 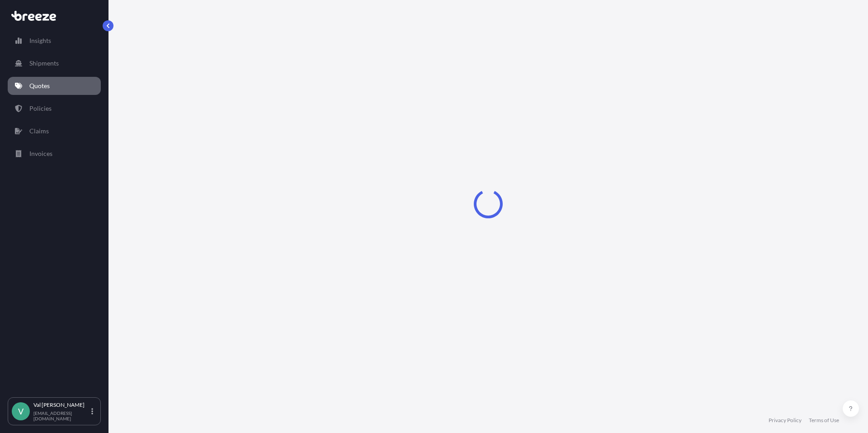 I want to click on a: Claims, so click(x=54, y=131).